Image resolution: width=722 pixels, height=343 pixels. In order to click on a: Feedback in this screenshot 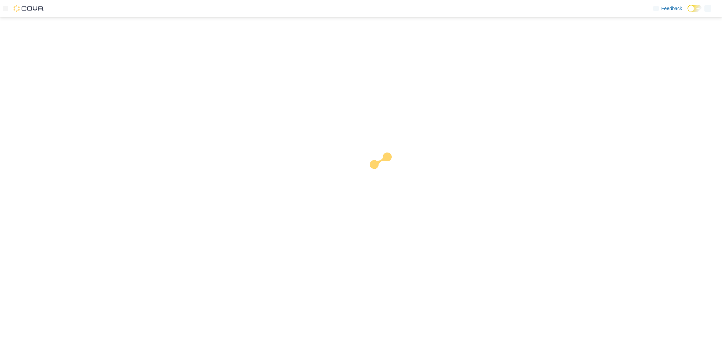, I will do `click(668, 8)`.